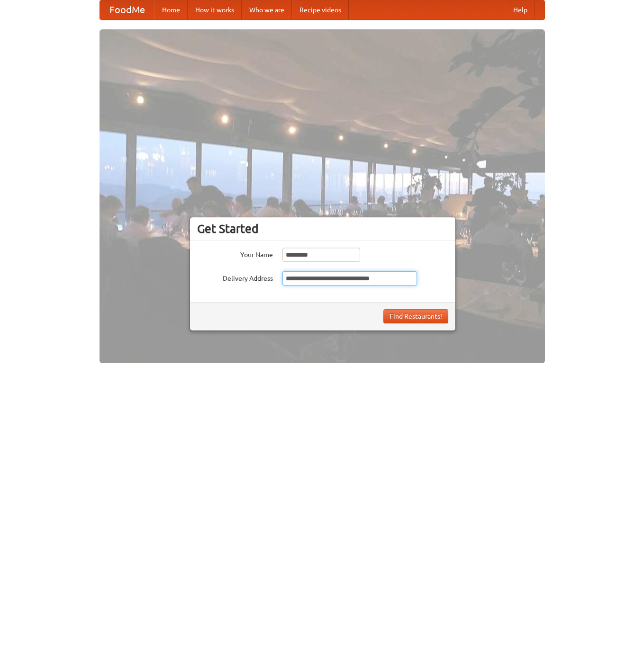 Image resolution: width=644 pixels, height=670 pixels. What do you see at coordinates (215, 10) in the screenshot?
I see `a: How it works` at bounding box center [215, 10].